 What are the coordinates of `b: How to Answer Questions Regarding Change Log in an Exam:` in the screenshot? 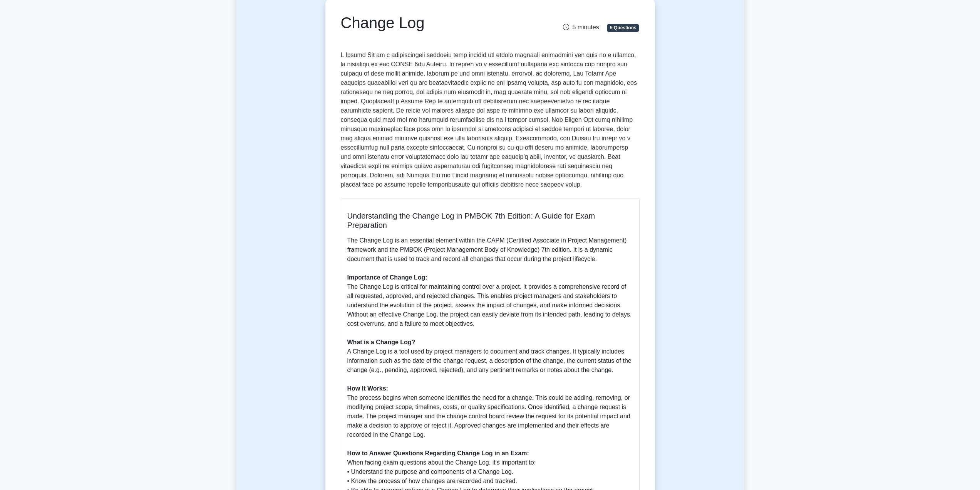 It's located at (438, 453).